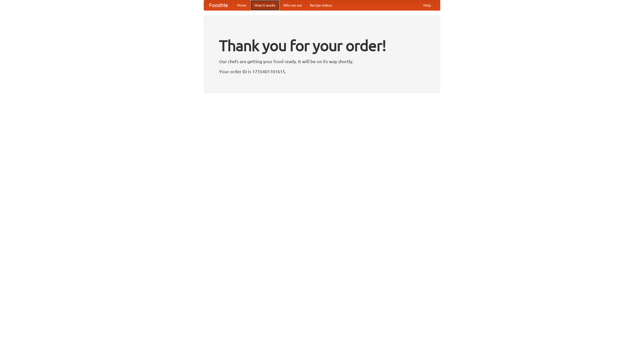  What do you see at coordinates (265, 5) in the screenshot?
I see `a: How it works` at bounding box center [265, 5].